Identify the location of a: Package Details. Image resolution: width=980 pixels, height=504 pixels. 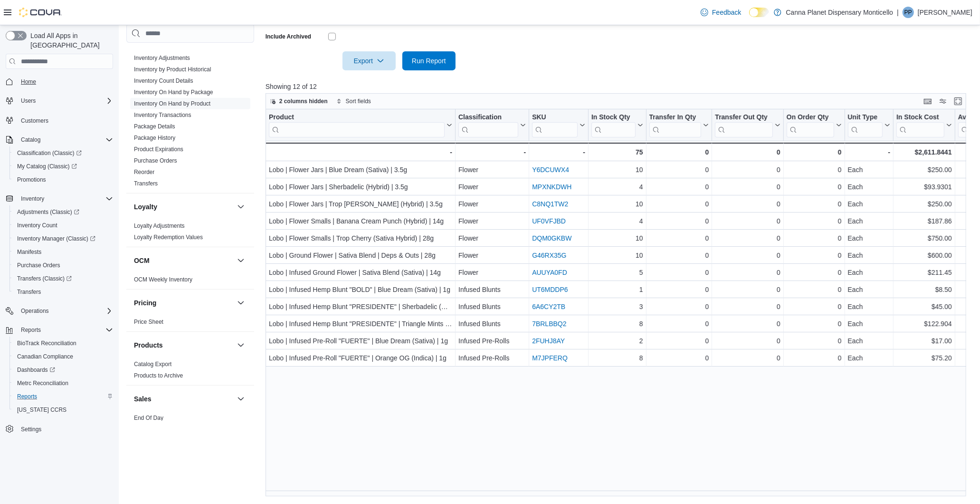
(154, 126).